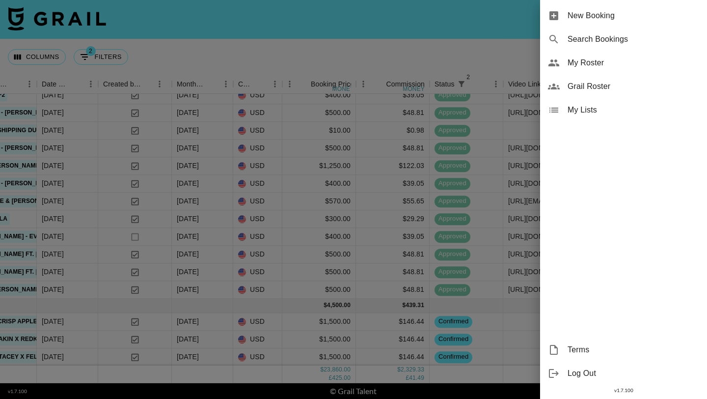 Image resolution: width=707 pixels, height=399 pixels. Describe the element at coordinates (623, 390) in the screenshot. I see `div: v 1.7.100` at that location.